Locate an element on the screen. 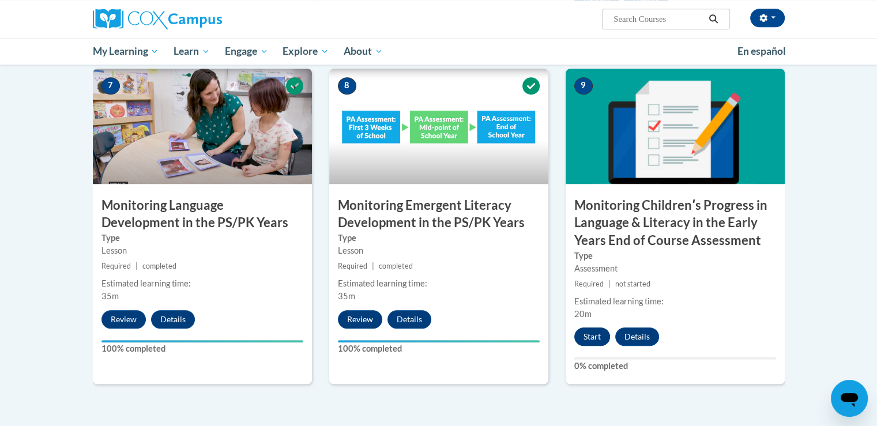 The width and height of the screenshot is (877, 426). span: Engage is located at coordinates (246, 51).